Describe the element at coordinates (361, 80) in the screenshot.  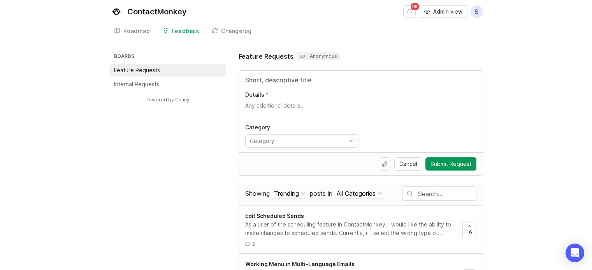
I see `input: Title` at that location.